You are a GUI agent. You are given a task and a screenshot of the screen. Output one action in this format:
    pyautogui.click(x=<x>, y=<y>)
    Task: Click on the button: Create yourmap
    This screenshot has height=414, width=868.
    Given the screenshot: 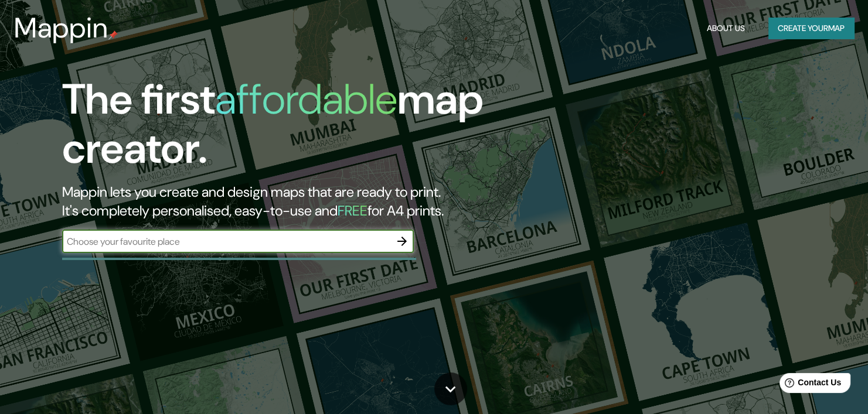 What is the action you would take?
    pyautogui.click(x=812, y=28)
    